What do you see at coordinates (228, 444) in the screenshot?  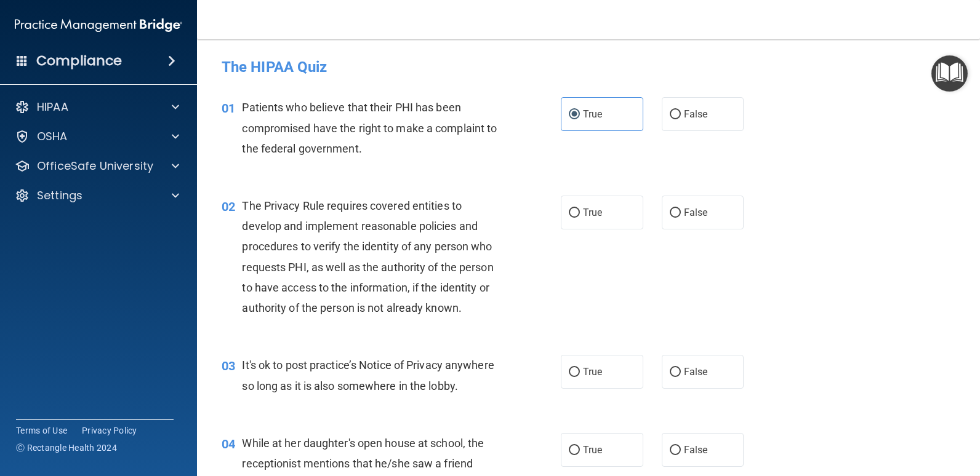 I see `span: 04` at bounding box center [228, 444].